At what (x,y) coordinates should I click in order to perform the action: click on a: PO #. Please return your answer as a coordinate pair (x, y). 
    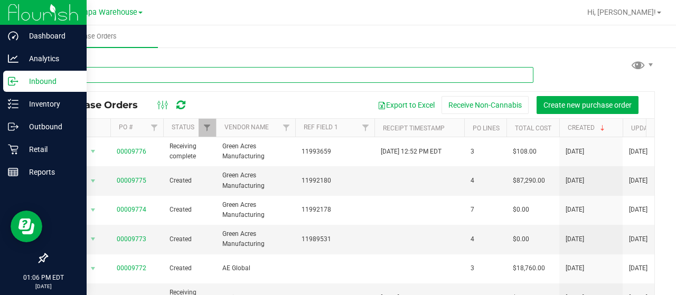
    Looking at the image, I should click on (126, 127).